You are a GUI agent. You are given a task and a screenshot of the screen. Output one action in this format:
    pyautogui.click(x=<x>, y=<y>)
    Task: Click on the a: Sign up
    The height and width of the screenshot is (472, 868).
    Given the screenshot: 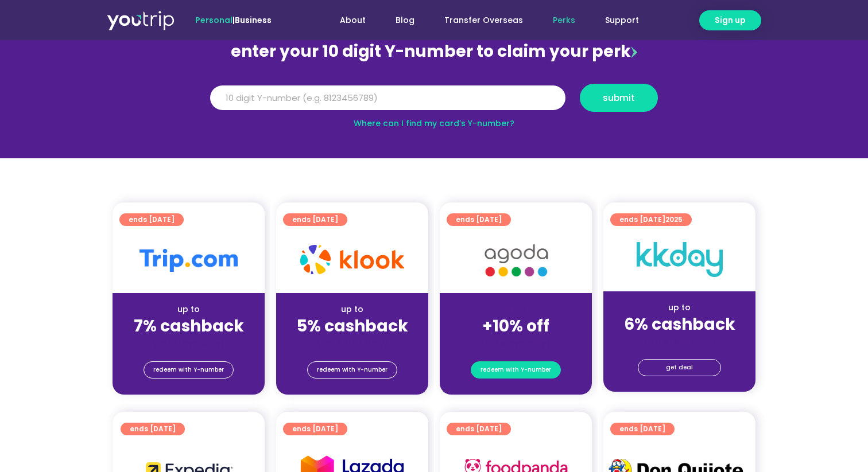 What is the action you would take?
    pyautogui.click(x=730, y=20)
    